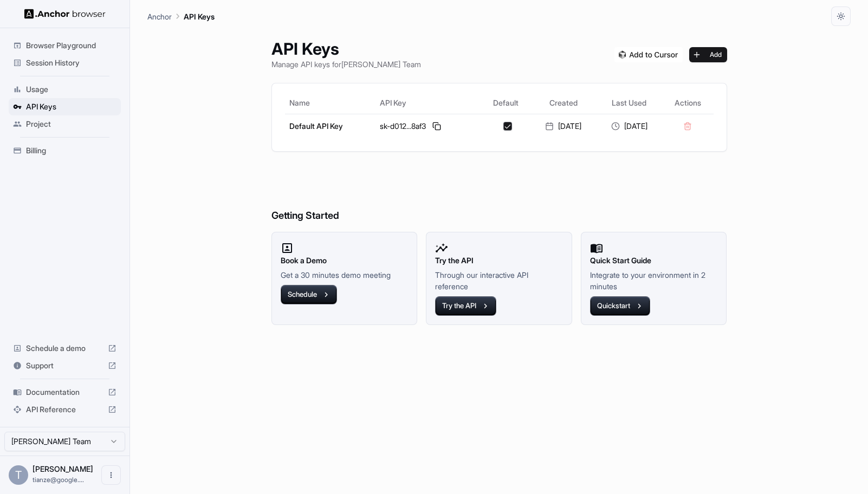  I want to click on th: Default, so click(505, 103).